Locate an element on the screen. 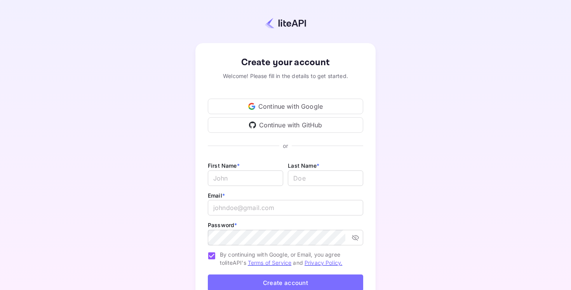  div: Welcome! Please fill in the details to get started. is located at coordinates (285, 76).